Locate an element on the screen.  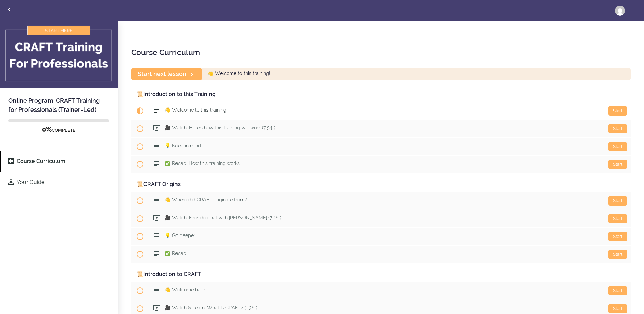
a: Start 👋 Welcome back! is located at coordinates (381, 291).